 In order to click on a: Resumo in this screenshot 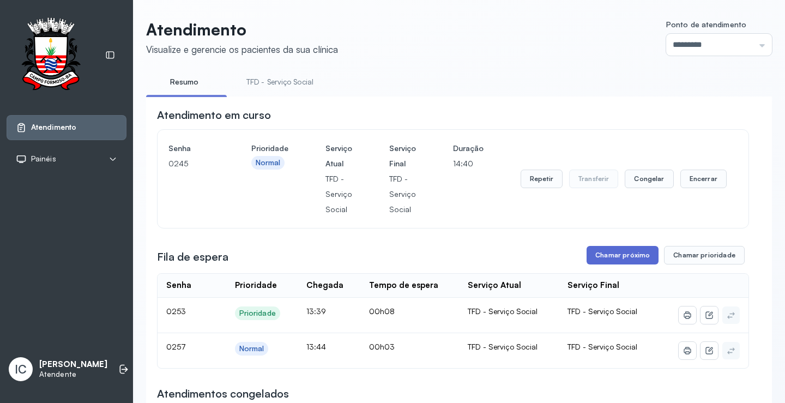, I will do `click(184, 82)`.